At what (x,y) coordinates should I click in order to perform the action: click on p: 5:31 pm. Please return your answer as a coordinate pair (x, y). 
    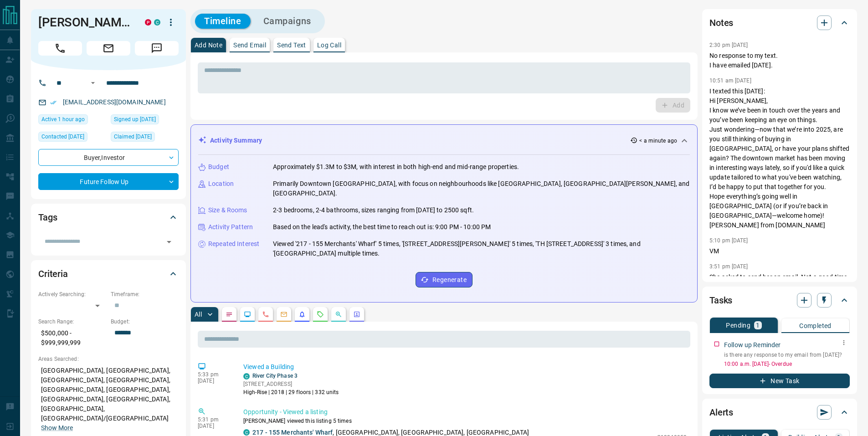
    Looking at the image, I should click on (214, 420).